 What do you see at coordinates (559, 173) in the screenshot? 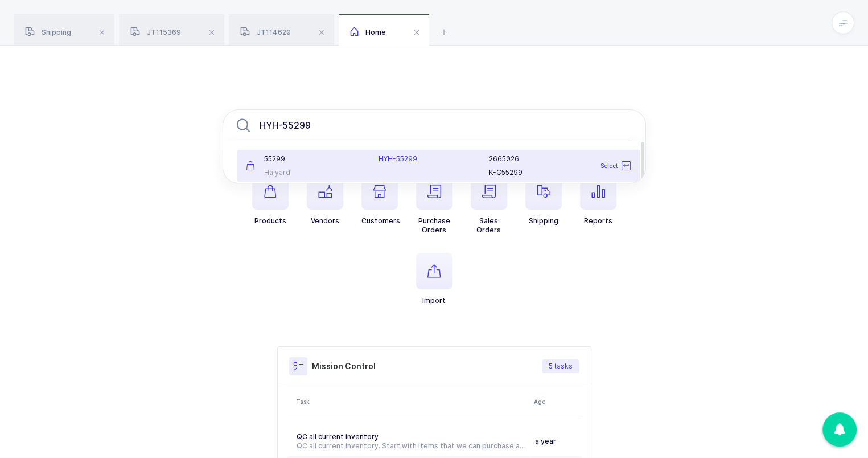
I see `div: K-C55299` at bounding box center [559, 173].